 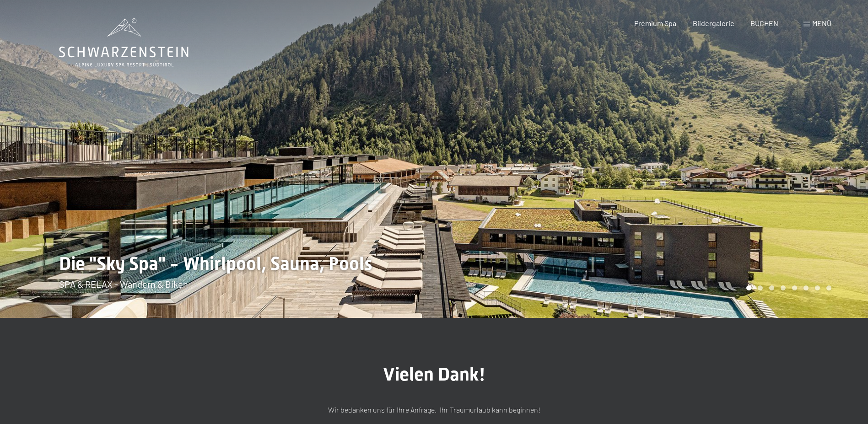 I want to click on div: Carousel Page 1 (Current Slide), so click(x=749, y=288).